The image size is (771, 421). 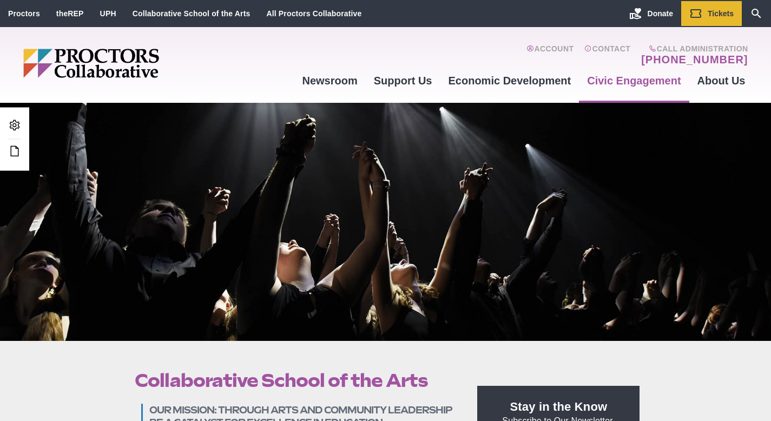 I want to click on a: Tickets, so click(x=712, y=14).